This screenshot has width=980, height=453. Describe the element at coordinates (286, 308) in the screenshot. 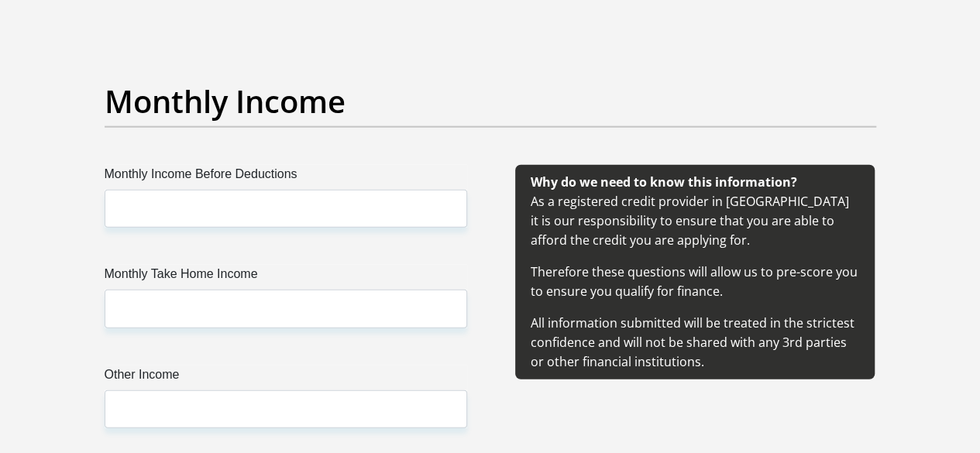

I see `input: Monthly Take Home Income` at that location.